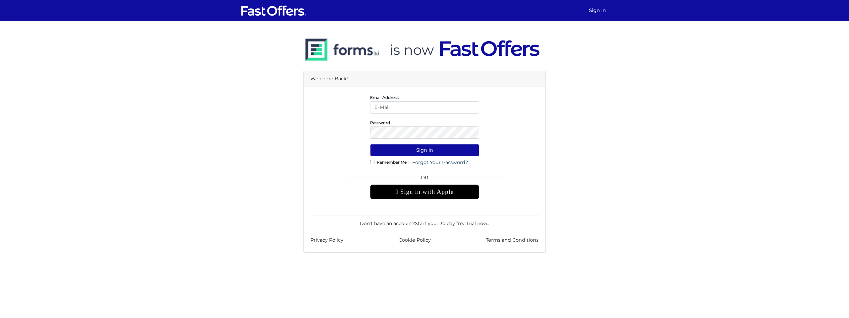 The image size is (849, 318). Describe the element at coordinates (327, 240) in the screenshot. I see `a: Privacy Policy` at that location.